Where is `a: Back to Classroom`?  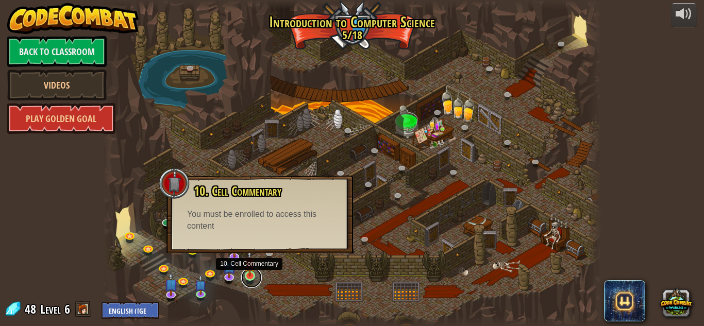
a: Back to Classroom is located at coordinates (57, 52).